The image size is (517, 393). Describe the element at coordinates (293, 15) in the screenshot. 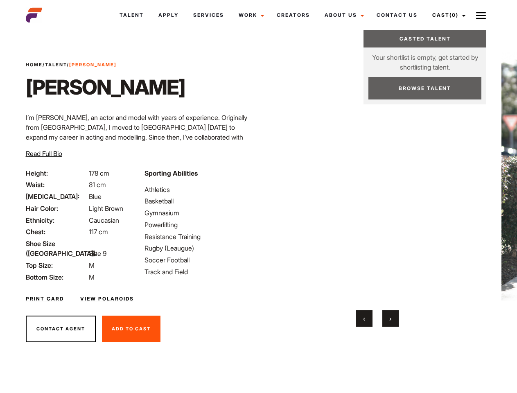

I see `a: Creators` at that location.